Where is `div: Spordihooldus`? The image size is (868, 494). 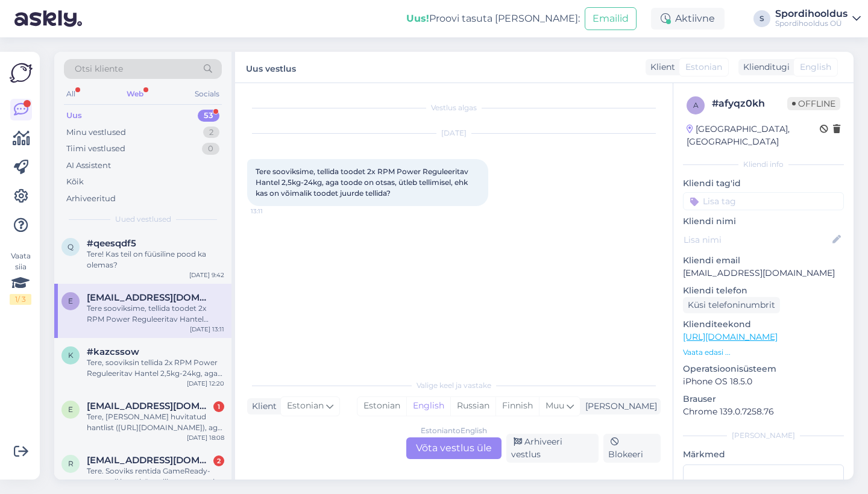 div: Spordihooldus is located at coordinates (811, 14).